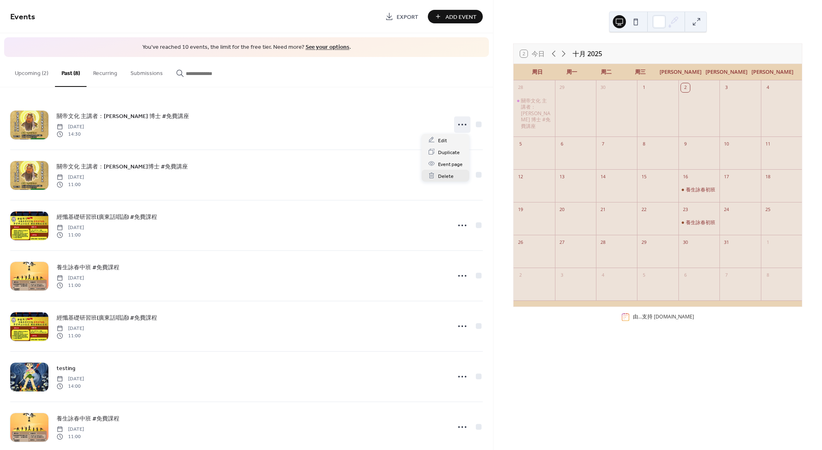  Describe the element at coordinates (449, 152) in the screenshot. I see `span: Duplicate` at that location.